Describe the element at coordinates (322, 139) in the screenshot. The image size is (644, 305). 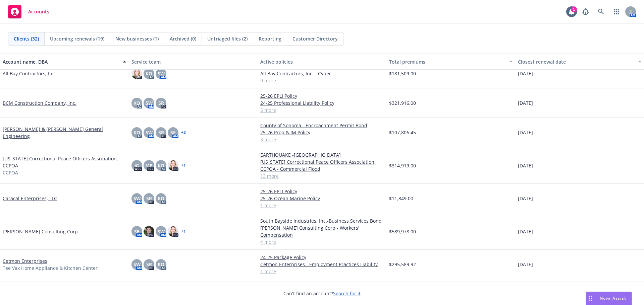
I see `a: 3 more` at that location.